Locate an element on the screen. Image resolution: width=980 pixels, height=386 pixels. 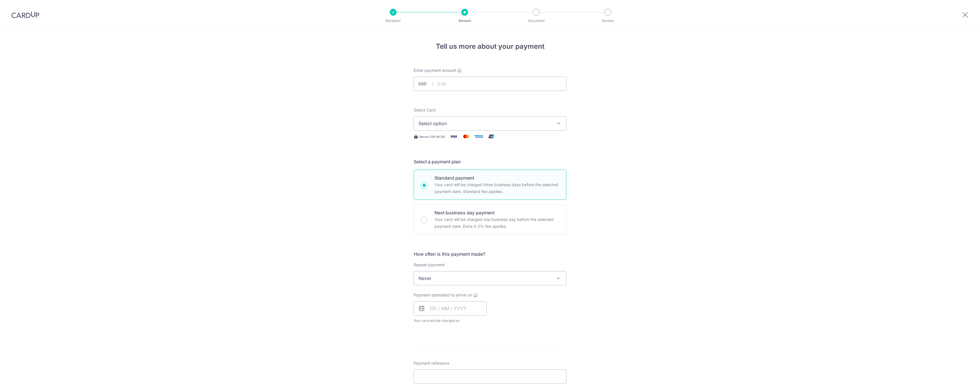
h5: How often is this payment made? is located at coordinates (490, 253).